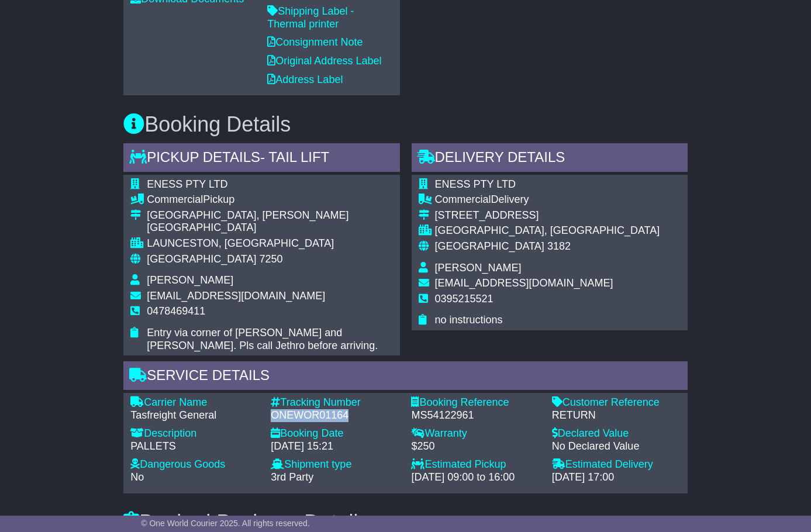  Describe the element at coordinates (295, 157) in the screenshot. I see `span: - Tail Lift` at that location.